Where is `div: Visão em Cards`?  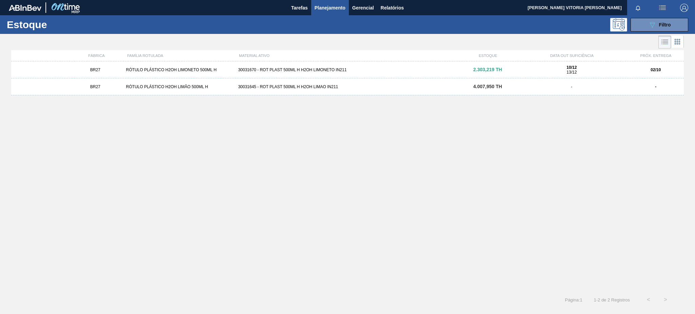 div: Visão em Cards is located at coordinates (678, 42).